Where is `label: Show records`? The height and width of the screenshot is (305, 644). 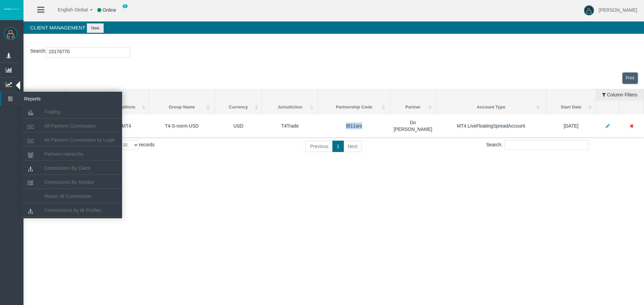 label: Show records is located at coordinates (130, 145).